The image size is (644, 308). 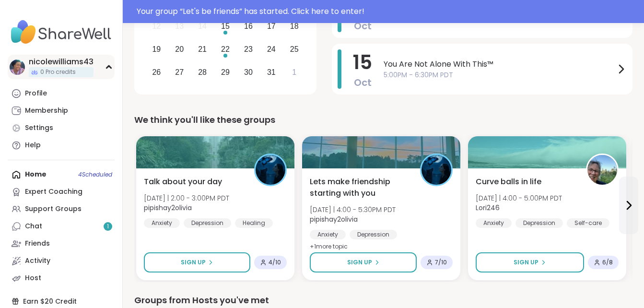 What do you see at coordinates (157, 72) in the screenshot?
I see `div: Choose Sunday, October 26th, 2025` at bounding box center [157, 72].